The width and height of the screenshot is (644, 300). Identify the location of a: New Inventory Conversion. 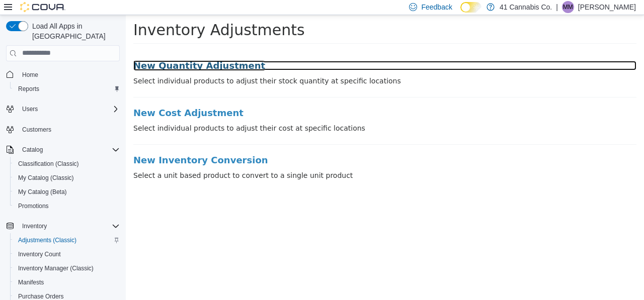
(259, 145).